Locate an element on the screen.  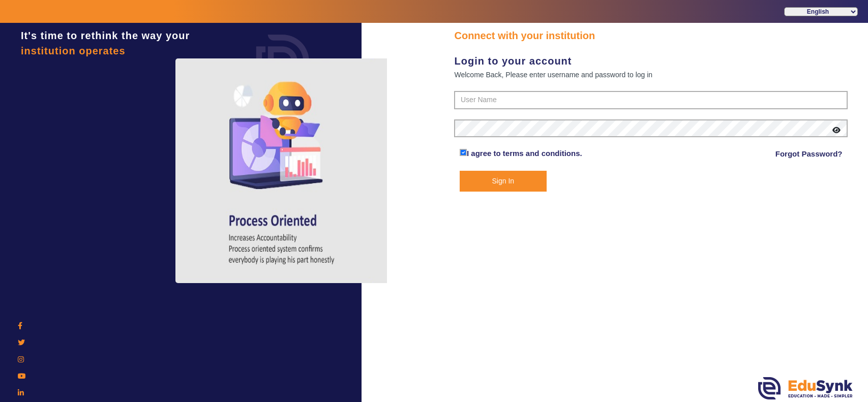
img: edusynk.png is located at coordinates (806, 388).